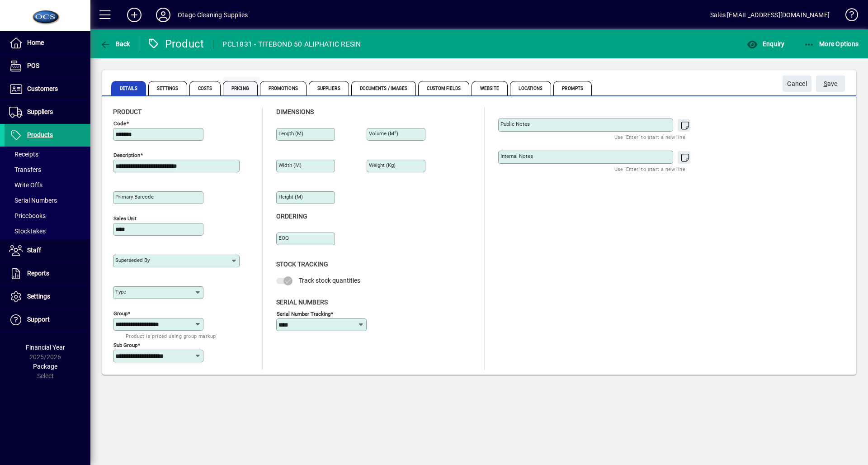  Describe the element at coordinates (383, 133) in the screenshot. I see `mat-label: Volume (m )` at that location.